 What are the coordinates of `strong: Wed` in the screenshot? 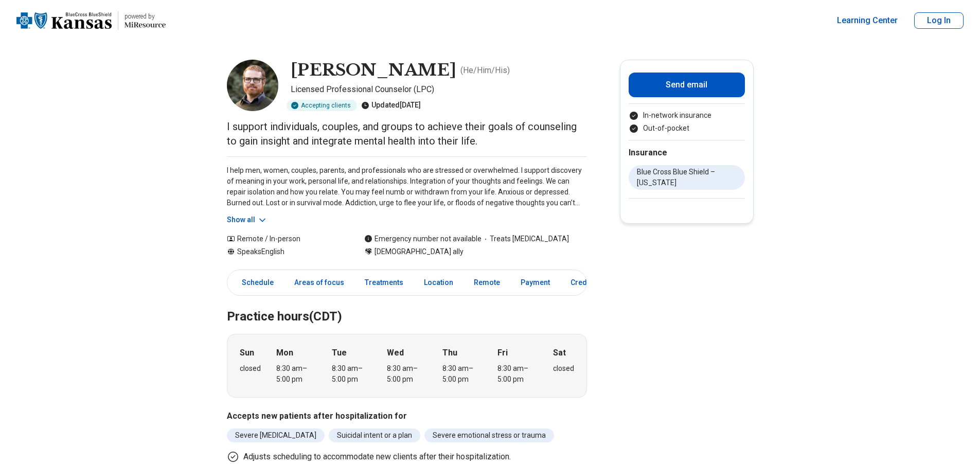 It's located at (395, 353).